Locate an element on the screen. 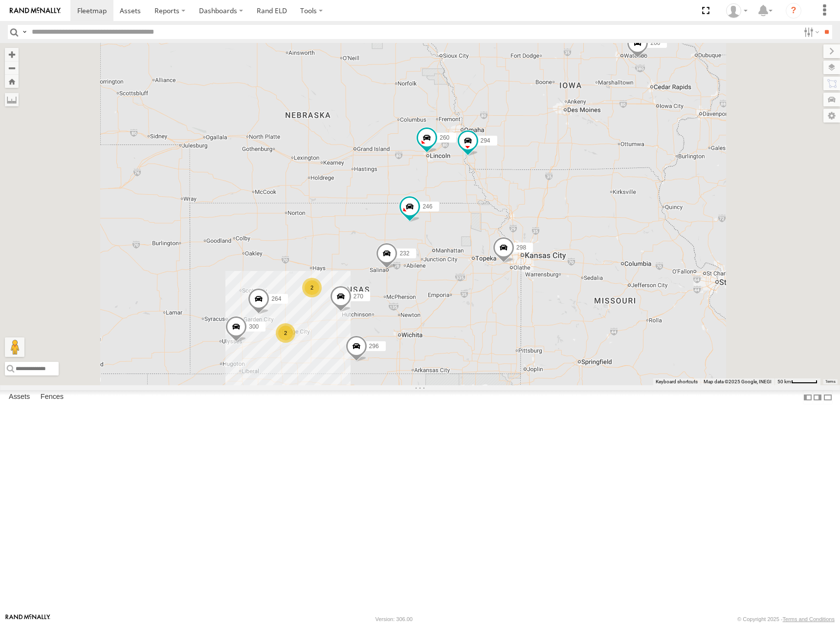 The width and height of the screenshot is (840, 624). span: Map data ©2025 Google, INEGI is located at coordinates (737, 381).